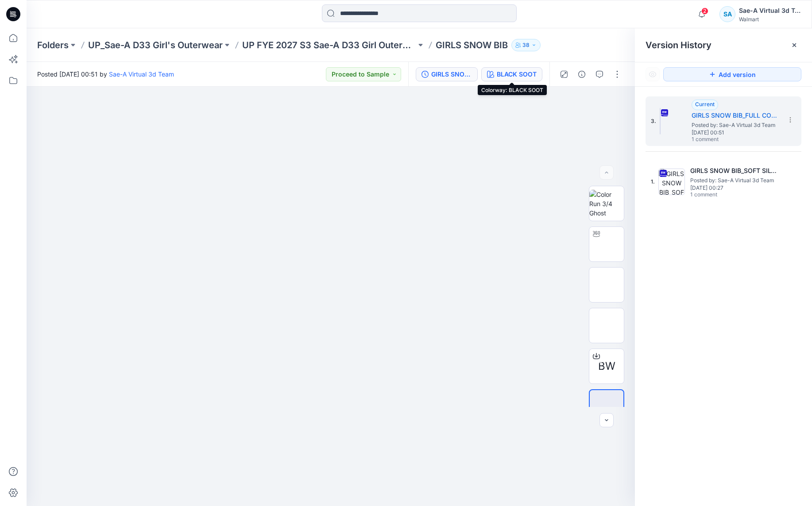 The height and width of the screenshot is (506, 812). I want to click on p: UP FYE 2027 S3 Sae-A D33 Girl Outerwear - OZARK TRAIL, so click(329, 45).